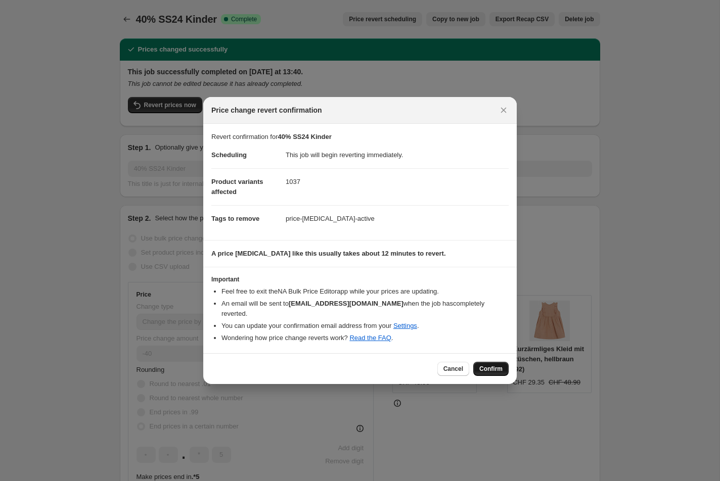  I want to click on span: Tags to remove, so click(235, 218).